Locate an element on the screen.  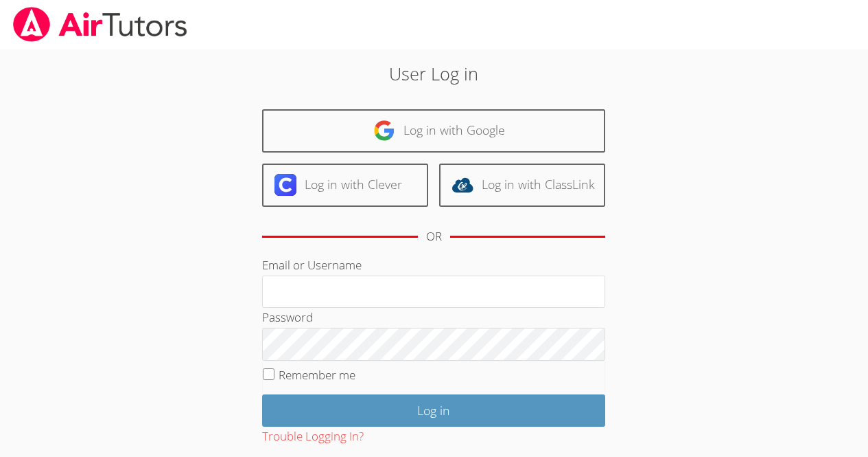
a: Log in with Clever is located at coordinates (345, 185).